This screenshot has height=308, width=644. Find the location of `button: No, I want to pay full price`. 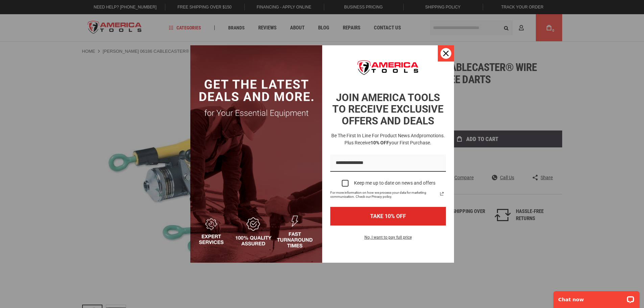

button: No, I want to pay full price is located at coordinates (389, 240).